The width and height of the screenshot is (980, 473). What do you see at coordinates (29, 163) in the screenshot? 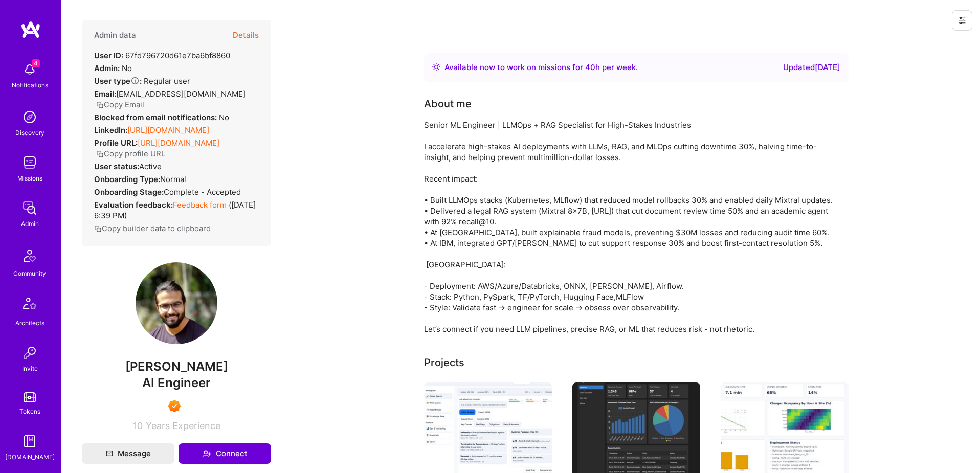
I see `img: teamwork` at bounding box center [29, 163].